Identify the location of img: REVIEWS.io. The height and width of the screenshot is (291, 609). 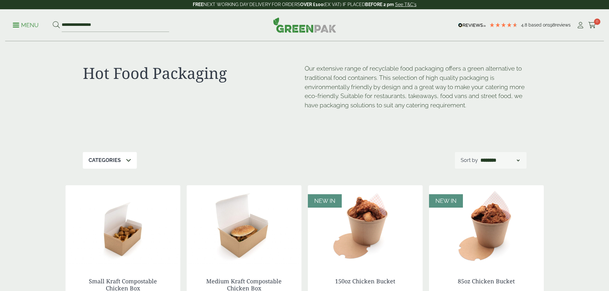
(472, 25).